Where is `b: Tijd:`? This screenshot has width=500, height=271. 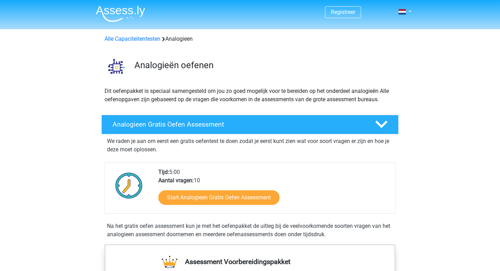
b: Tijd: is located at coordinates (164, 172).